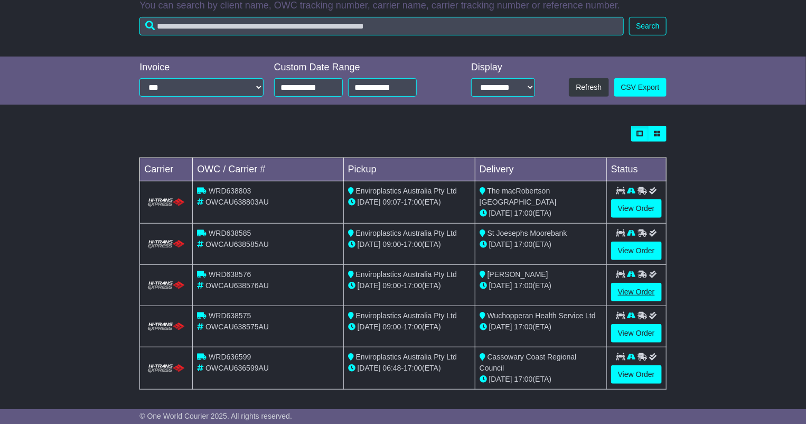  I want to click on span: OWCAU636599AU, so click(237, 368).